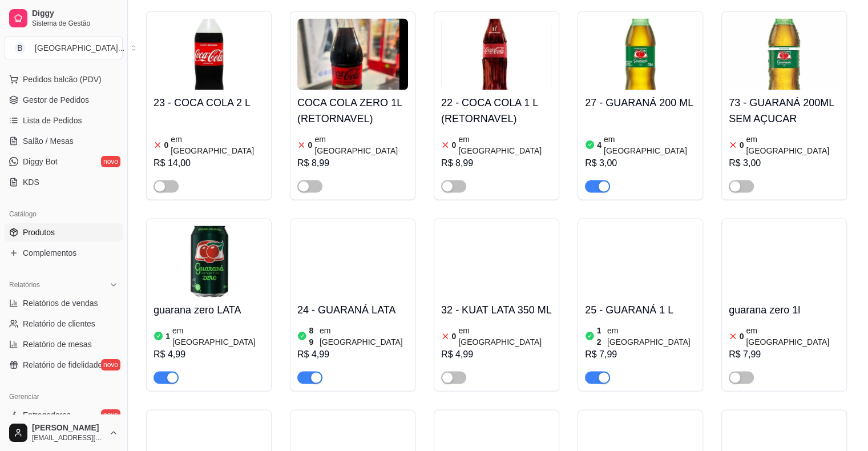 The height and width of the screenshot is (451, 868). What do you see at coordinates (64, 182) in the screenshot?
I see `a: KDS` at bounding box center [64, 182].